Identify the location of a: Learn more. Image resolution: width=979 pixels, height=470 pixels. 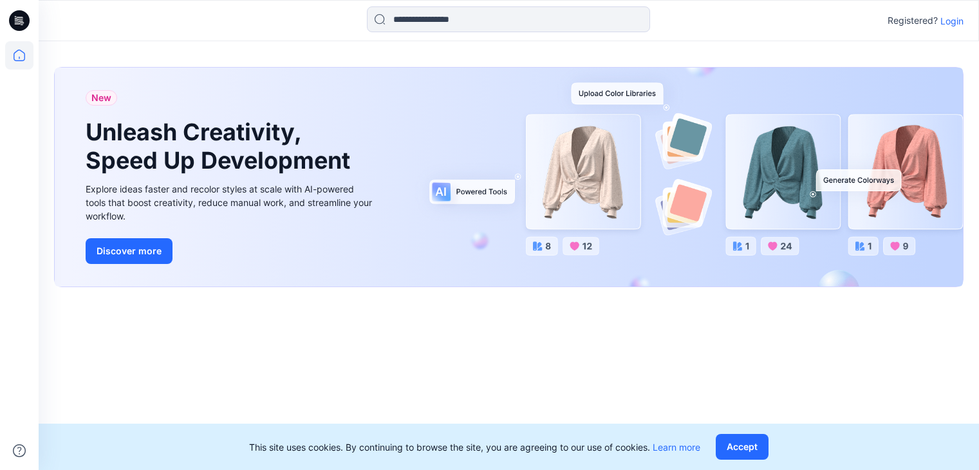
(677, 447).